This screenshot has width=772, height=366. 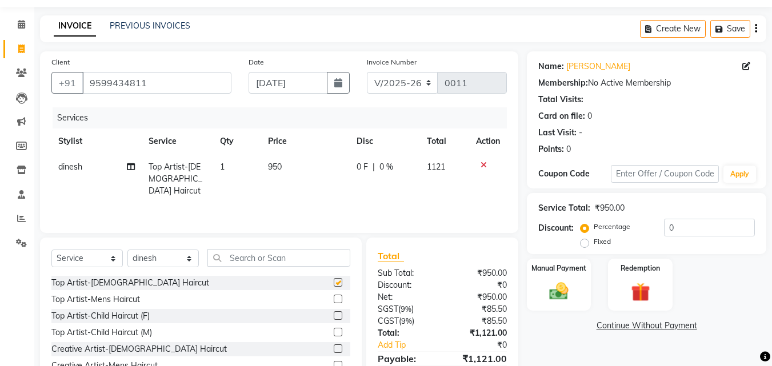 I want to click on input: Search or Scan, so click(x=279, y=258).